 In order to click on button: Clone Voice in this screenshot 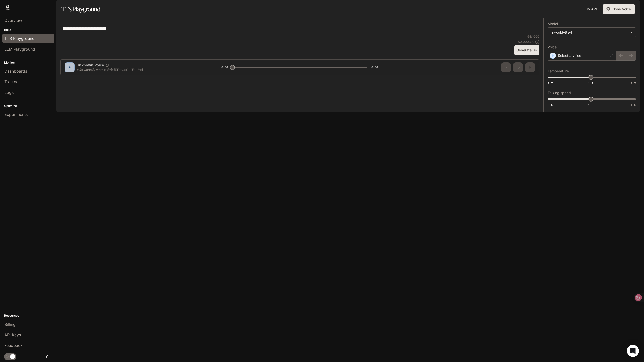, I will do `click(619, 9)`.